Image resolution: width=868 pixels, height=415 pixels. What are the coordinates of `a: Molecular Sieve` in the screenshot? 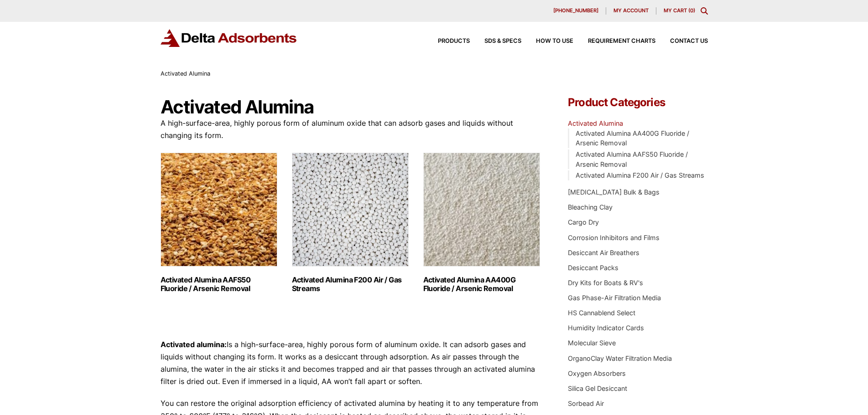 It's located at (592, 343).